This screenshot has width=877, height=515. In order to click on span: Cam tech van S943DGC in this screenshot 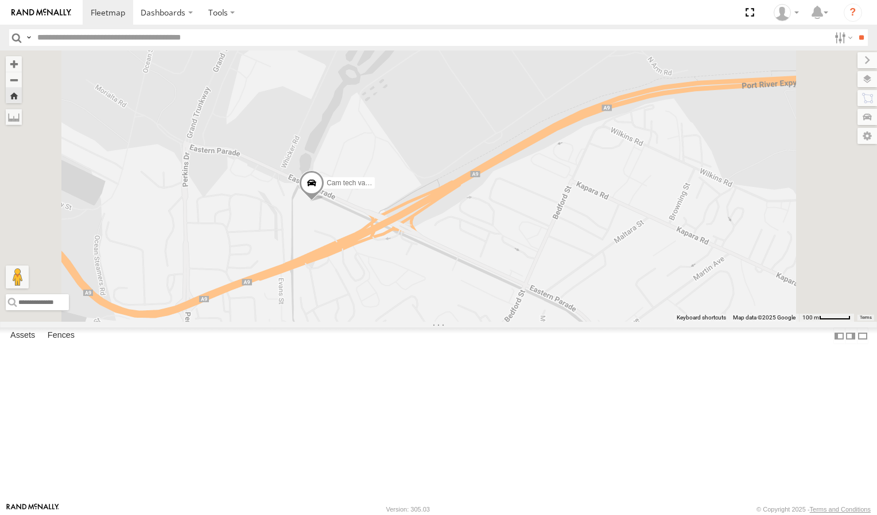, I will do `click(364, 183)`.